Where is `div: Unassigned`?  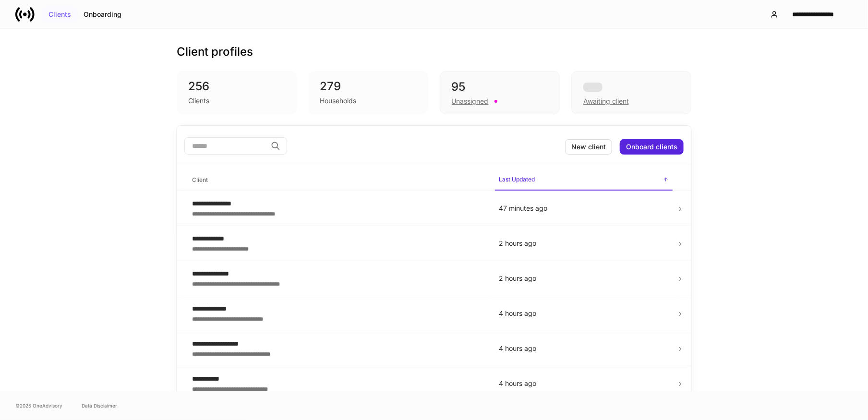 div: Unassigned is located at coordinates (470, 101).